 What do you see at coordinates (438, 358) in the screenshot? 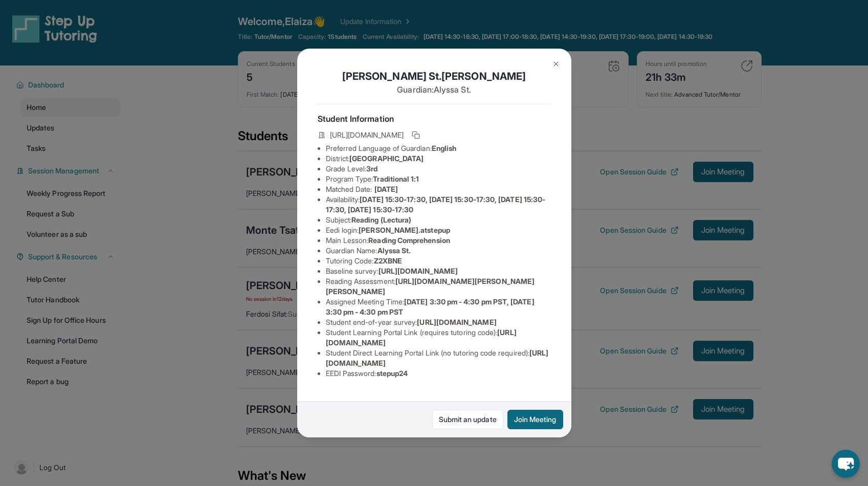
I see `li: Student Direct Learning Portal Link (no tutoring code required) :` at bounding box center [438, 358].